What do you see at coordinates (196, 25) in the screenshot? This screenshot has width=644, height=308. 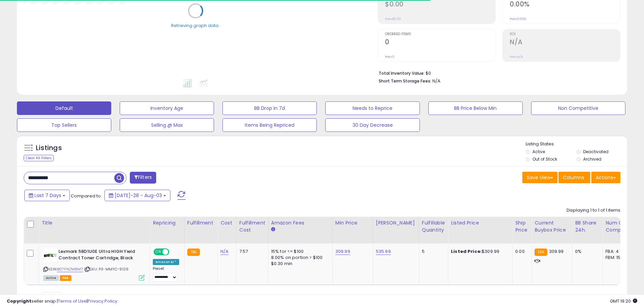 I see `div: Retrieving graph data..` at bounding box center [196, 25].